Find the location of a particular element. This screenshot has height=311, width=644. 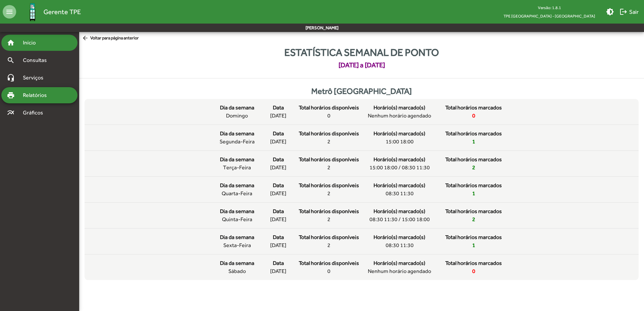

mat-icon: arrow_back is located at coordinates (86, 38).